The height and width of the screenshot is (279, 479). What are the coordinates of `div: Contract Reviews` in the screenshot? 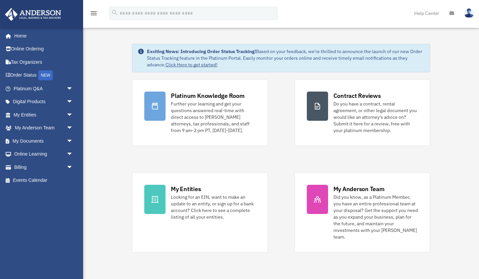 It's located at (357, 96).